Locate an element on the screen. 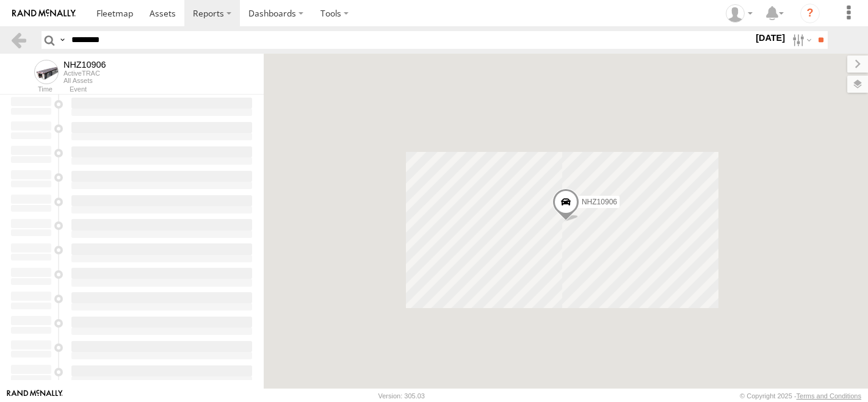  div: All Assets is located at coordinates (85, 81).